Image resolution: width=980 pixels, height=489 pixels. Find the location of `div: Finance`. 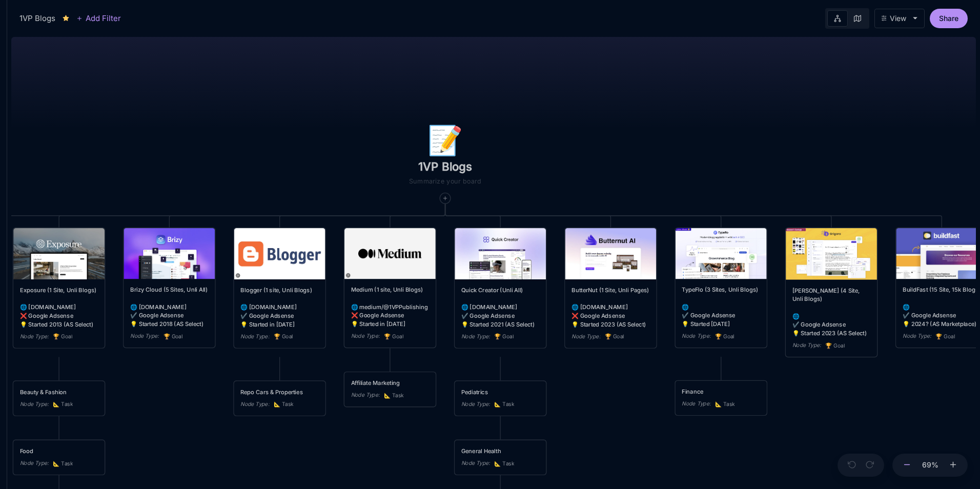

div: Finance is located at coordinates (721, 391).